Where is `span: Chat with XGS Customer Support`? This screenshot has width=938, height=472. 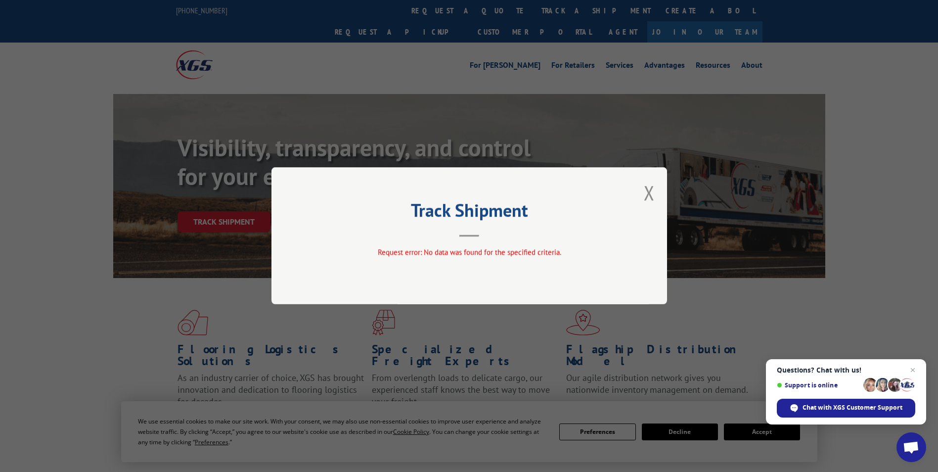 span: Chat with XGS Customer Support is located at coordinates (852, 407).